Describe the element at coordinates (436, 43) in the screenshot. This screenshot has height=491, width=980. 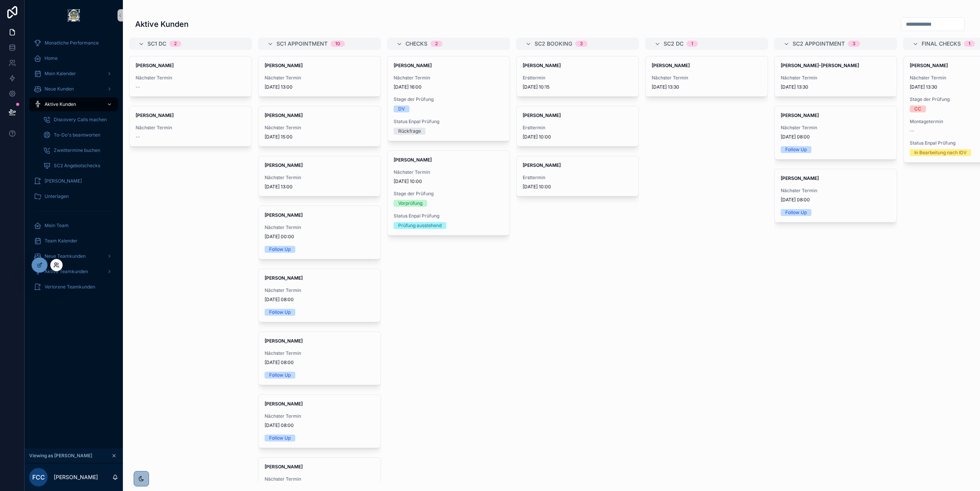
I see `div: 2` at that location.